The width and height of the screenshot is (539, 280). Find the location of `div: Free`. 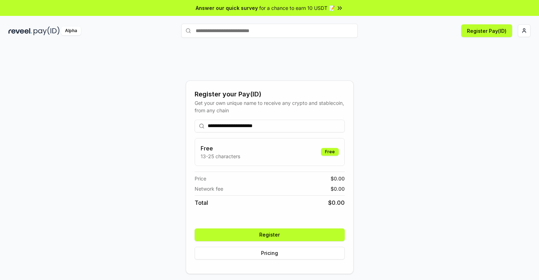

div: Free is located at coordinates (330, 152).